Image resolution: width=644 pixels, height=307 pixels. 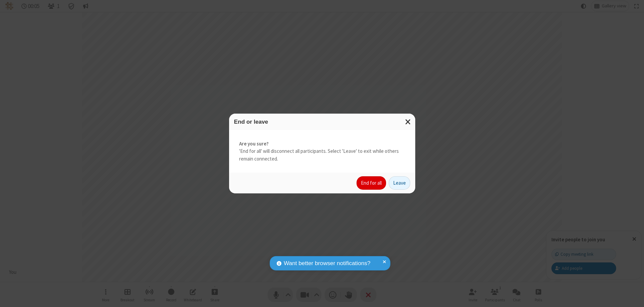 What do you see at coordinates (408, 122) in the screenshot?
I see `button: Close modal` at bounding box center [408, 122].